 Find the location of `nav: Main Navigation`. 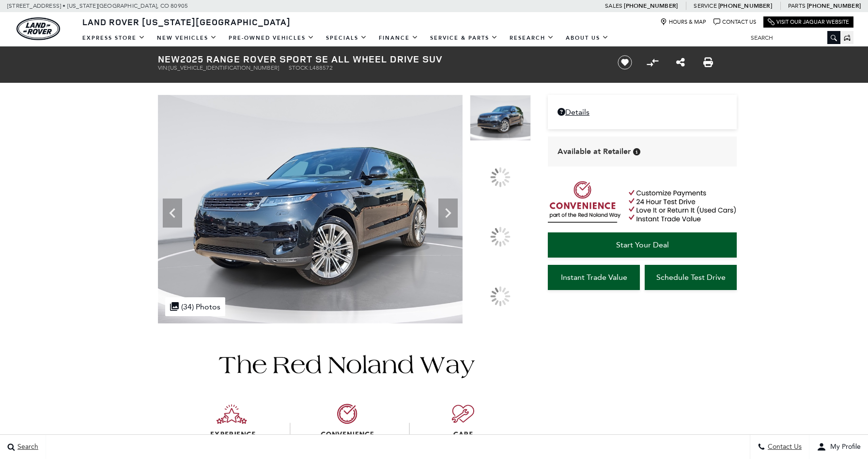

nav: Main Navigation is located at coordinates (345, 38).